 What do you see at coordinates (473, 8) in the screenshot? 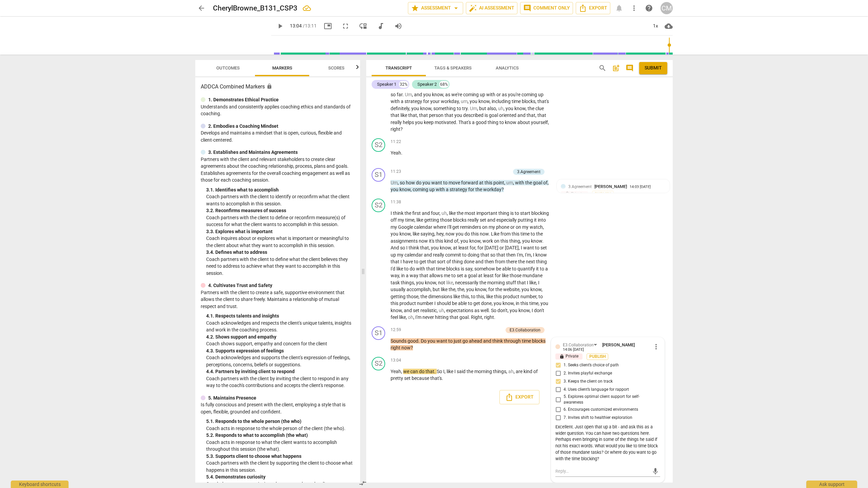
I see `span: auto_fix_high` at bounding box center [473, 8].